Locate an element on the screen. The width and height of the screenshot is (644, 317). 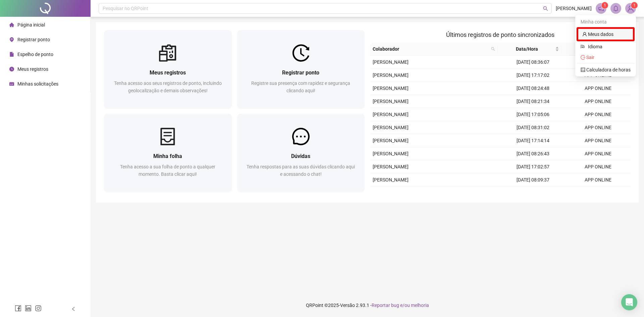
div: Open Intercom Messenger is located at coordinates (629, 302).